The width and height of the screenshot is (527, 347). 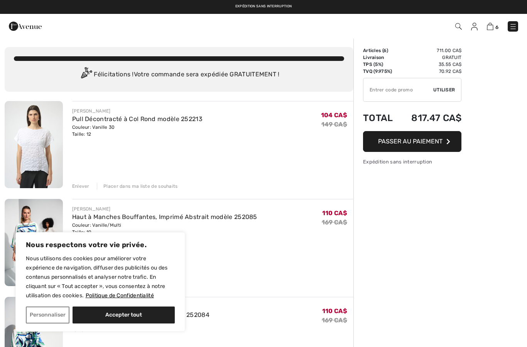 What do you see at coordinates (412, 142) in the screenshot?
I see `button: Passer au paiement` at bounding box center [412, 142].